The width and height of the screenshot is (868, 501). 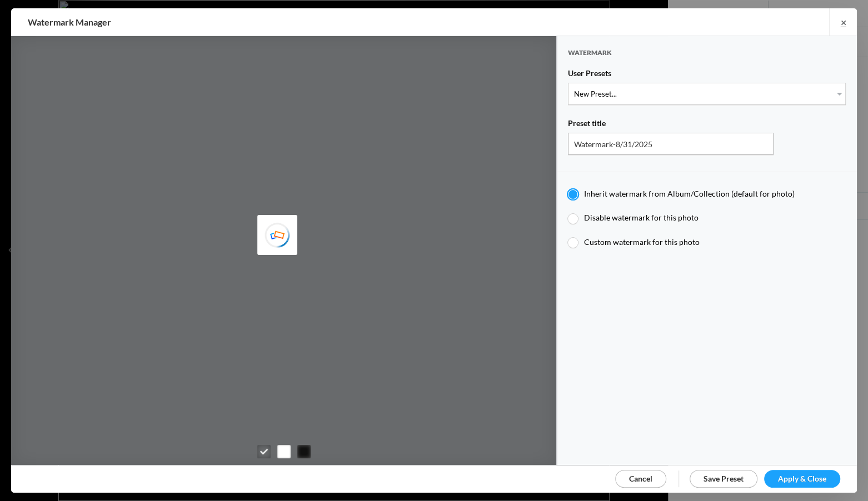 What do you see at coordinates (802, 479) in the screenshot?
I see `a: Apply & Close` at bounding box center [802, 479].